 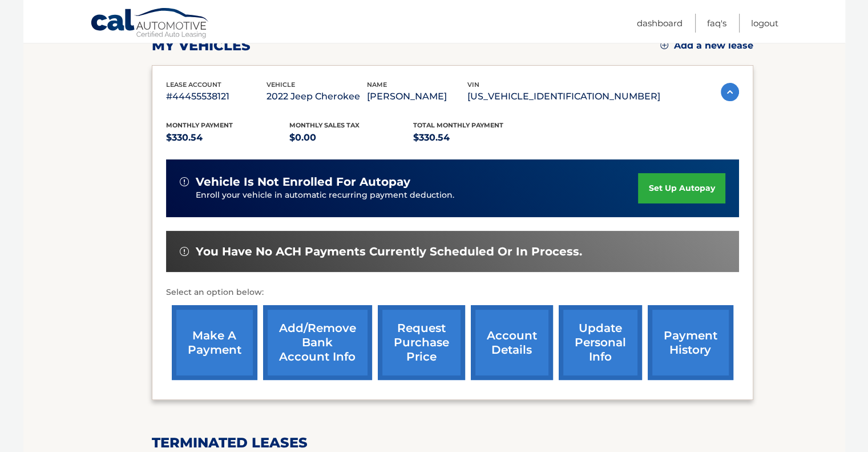 I want to click on span: Total Monthly Payment, so click(x=458, y=125).